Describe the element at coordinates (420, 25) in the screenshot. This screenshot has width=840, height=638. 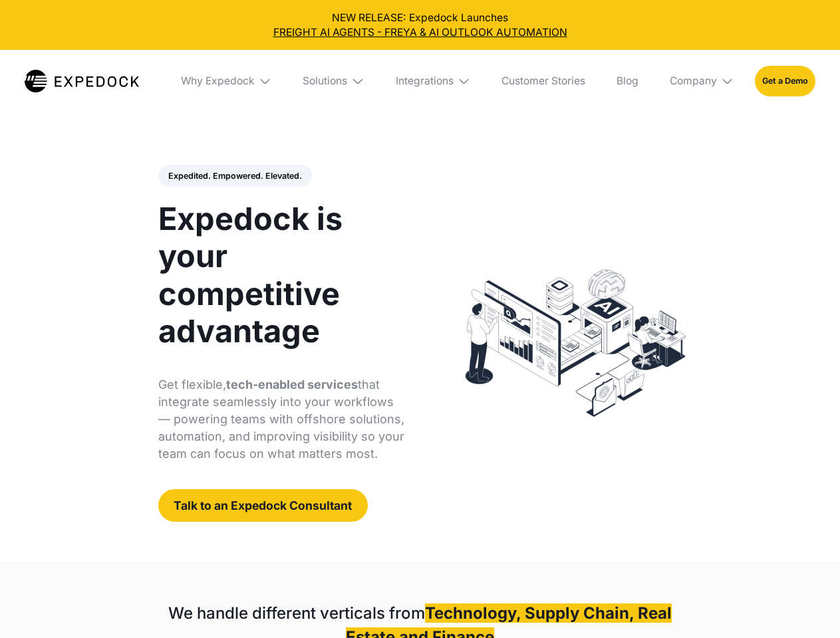
I see `div: NEW RELEASE: Expedock Launches` at that location.